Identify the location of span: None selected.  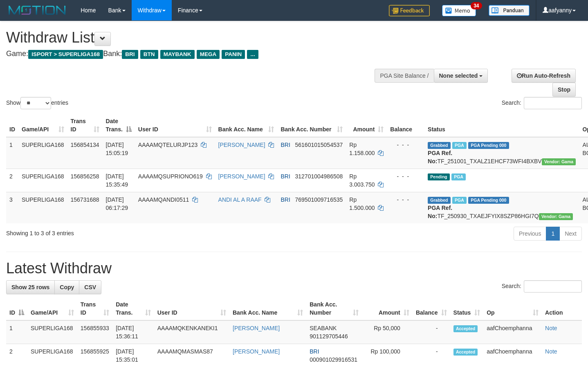
(458, 76).